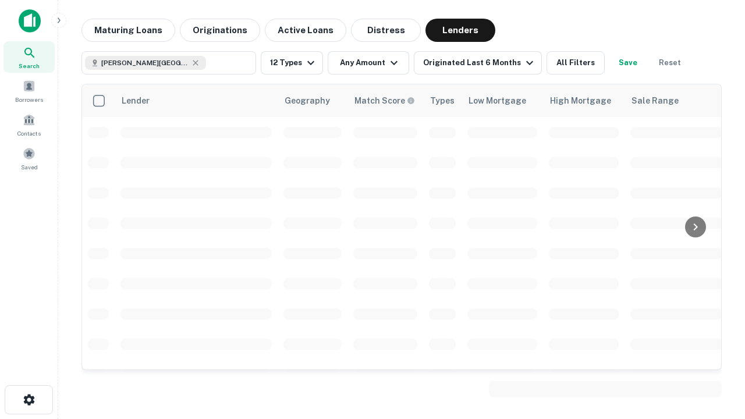 The height and width of the screenshot is (419, 745). Describe the element at coordinates (478, 63) in the screenshot. I see `button: Originated Last 6 Months` at that location.